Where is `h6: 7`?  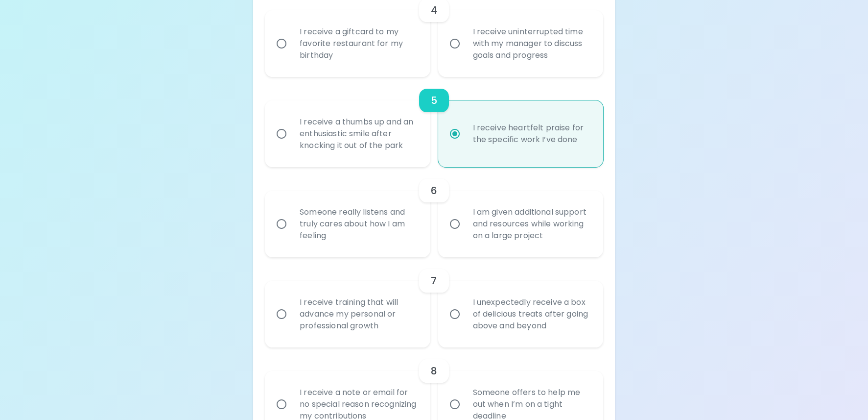
h6: 7 is located at coordinates (434, 281).